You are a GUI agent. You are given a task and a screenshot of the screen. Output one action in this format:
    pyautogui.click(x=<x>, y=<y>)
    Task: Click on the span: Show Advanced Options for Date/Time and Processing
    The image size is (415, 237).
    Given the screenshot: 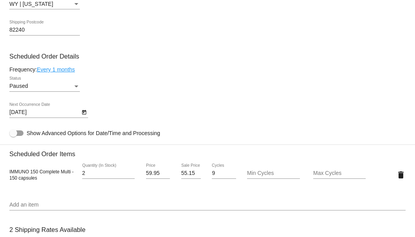 What is the action you would take?
    pyautogui.click(x=93, y=133)
    